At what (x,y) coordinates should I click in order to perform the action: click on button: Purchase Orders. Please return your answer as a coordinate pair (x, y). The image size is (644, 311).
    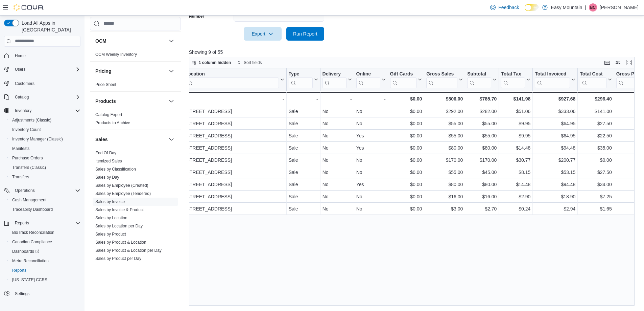
    Looking at the image, I should click on (45, 158).